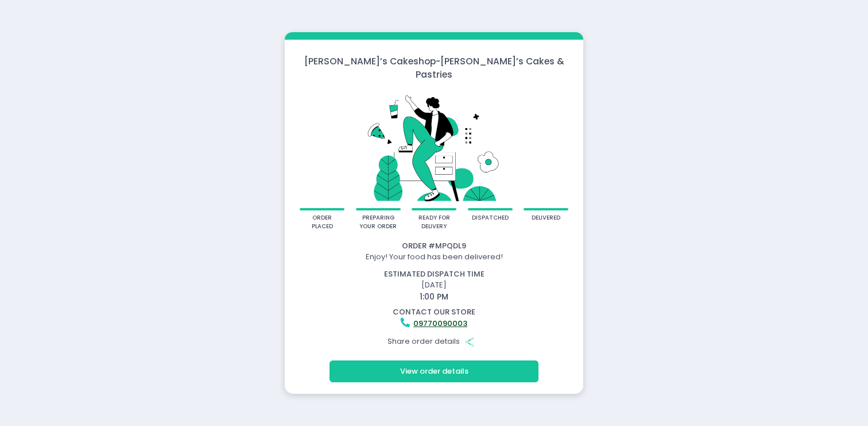  I want to click on div: dispatched, so click(490, 218).